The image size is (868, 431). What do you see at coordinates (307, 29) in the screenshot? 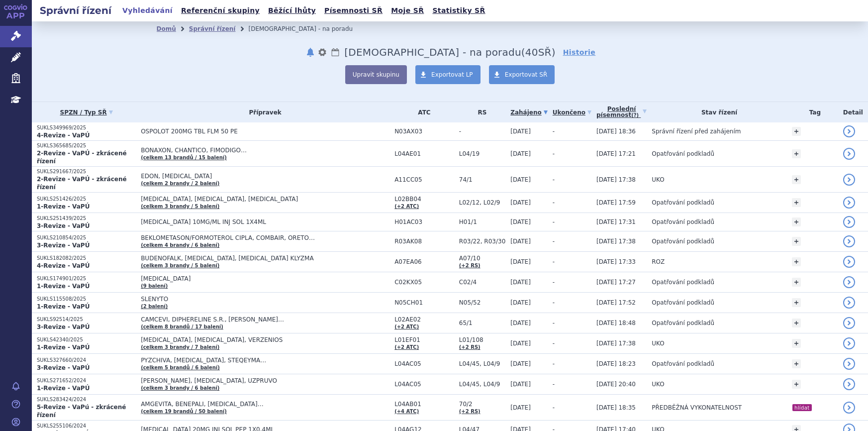
I see `li: Revize - na poradu` at bounding box center [307, 29].